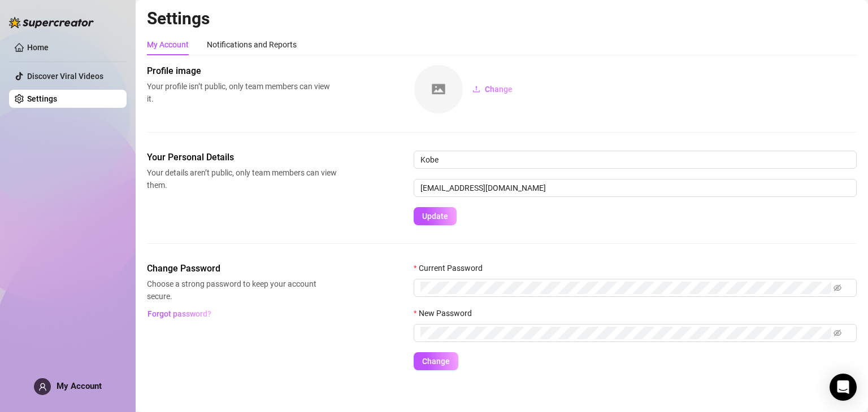  I want to click on input: Enter new email, so click(635, 188).